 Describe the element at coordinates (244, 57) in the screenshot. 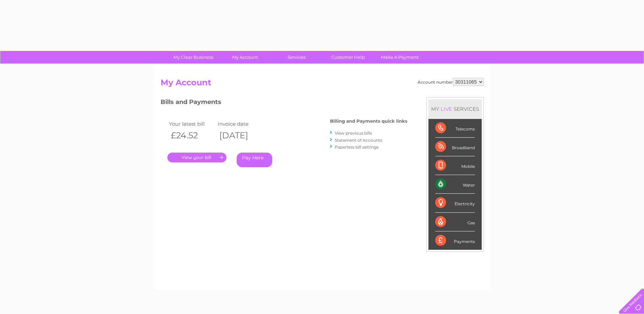

I see `a: My Account` at that location.